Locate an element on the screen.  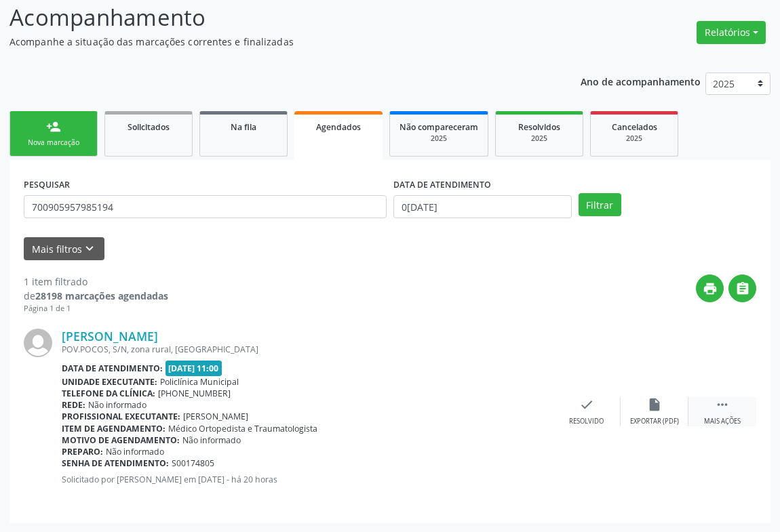
span: Agendados is located at coordinates (339, 127).